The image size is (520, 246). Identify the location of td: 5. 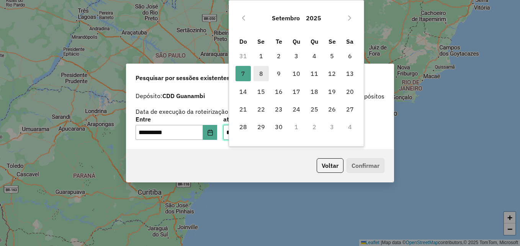
(332, 56).